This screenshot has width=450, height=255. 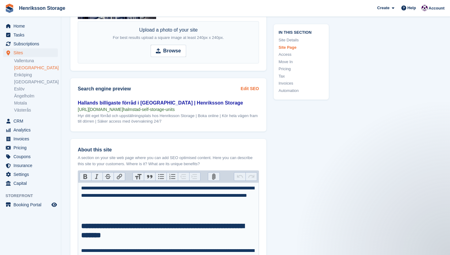 What do you see at coordinates (301, 54) in the screenshot?
I see `a: Access` at bounding box center [301, 54].